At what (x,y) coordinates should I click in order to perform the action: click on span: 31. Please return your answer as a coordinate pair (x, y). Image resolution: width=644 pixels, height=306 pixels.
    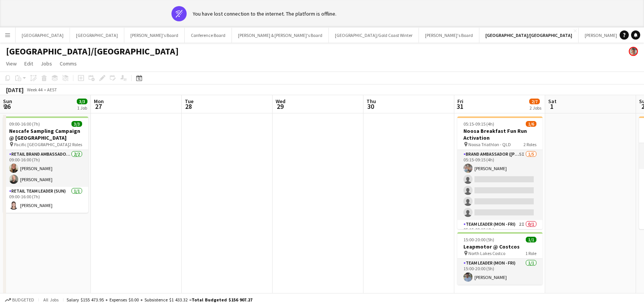
    Looking at the image, I should click on (460, 106).